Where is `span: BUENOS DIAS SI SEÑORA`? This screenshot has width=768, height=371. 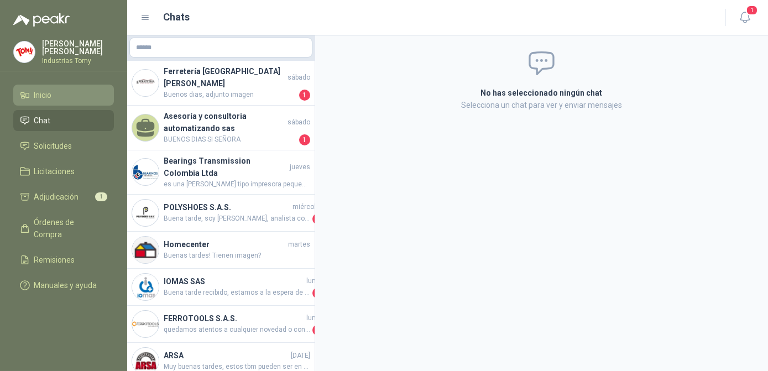
span: BUENOS DIAS SI SEÑORA is located at coordinates (230, 140).